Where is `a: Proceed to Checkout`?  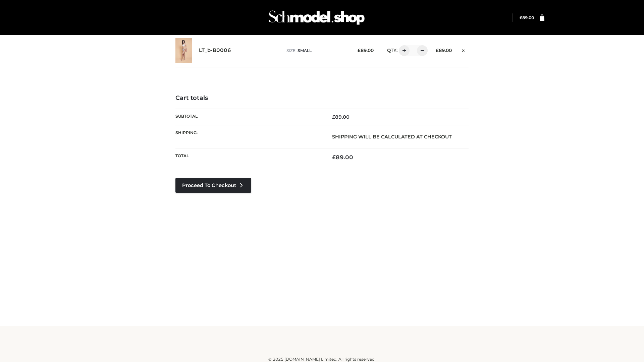
a: Proceed to Checkout is located at coordinates (214, 185).